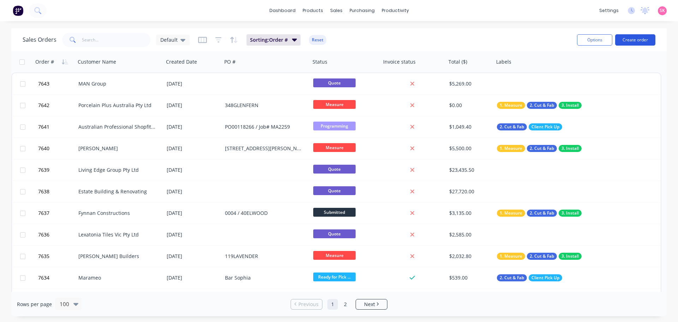 This screenshot has width=678, height=322. Describe the element at coordinates (44, 170) in the screenshot. I see `span: 7639` at that location.